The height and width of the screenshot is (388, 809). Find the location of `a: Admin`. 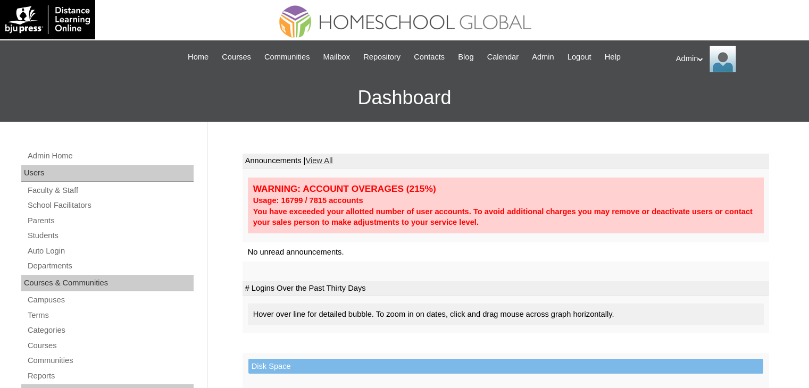

a: Admin is located at coordinates (543, 57).